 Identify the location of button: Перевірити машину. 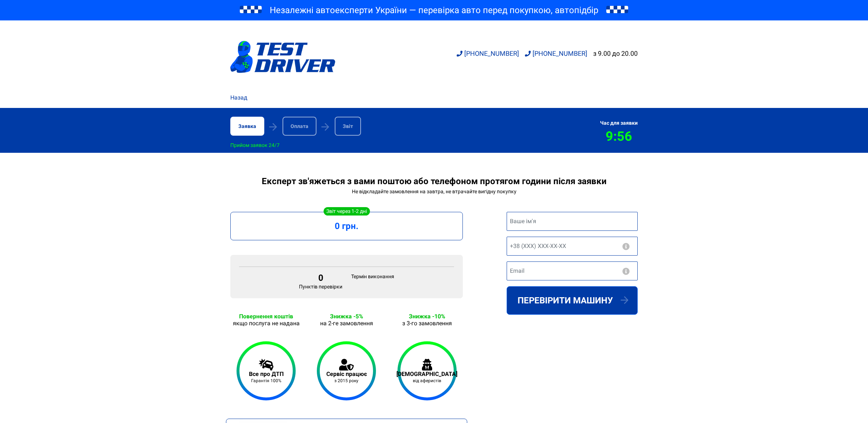
(572, 300).